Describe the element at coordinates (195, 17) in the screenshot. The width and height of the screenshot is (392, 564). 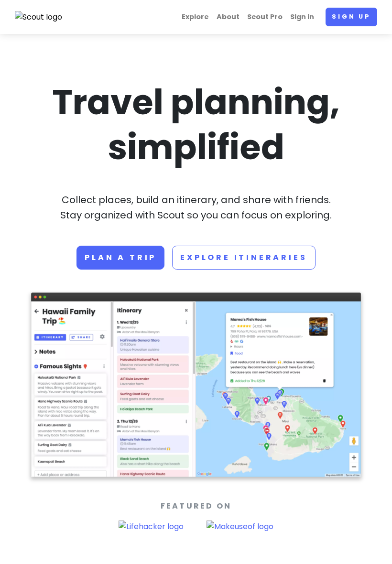
I see `a: Explore` at that location.